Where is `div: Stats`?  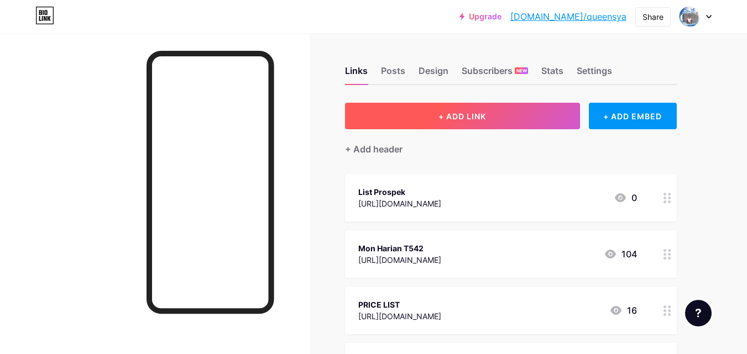
div: Stats is located at coordinates (552, 74).